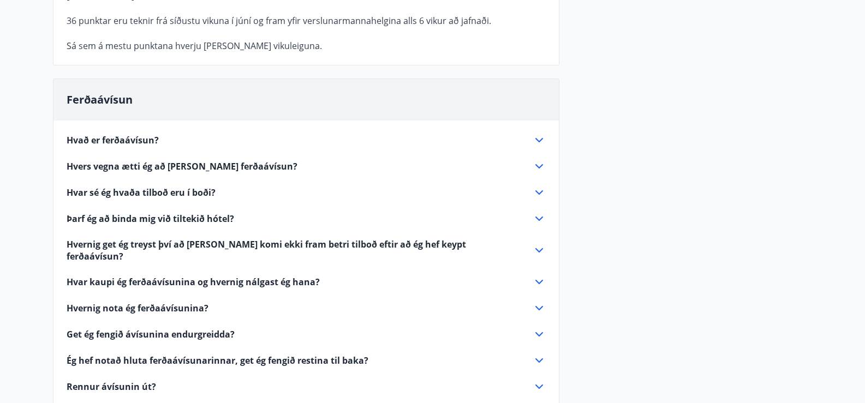 Image resolution: width=865 pixels, height=403 pixels. I want to click on div: Hvar sé ég hvaða tilboð eru í boði?, so click(306, 193).